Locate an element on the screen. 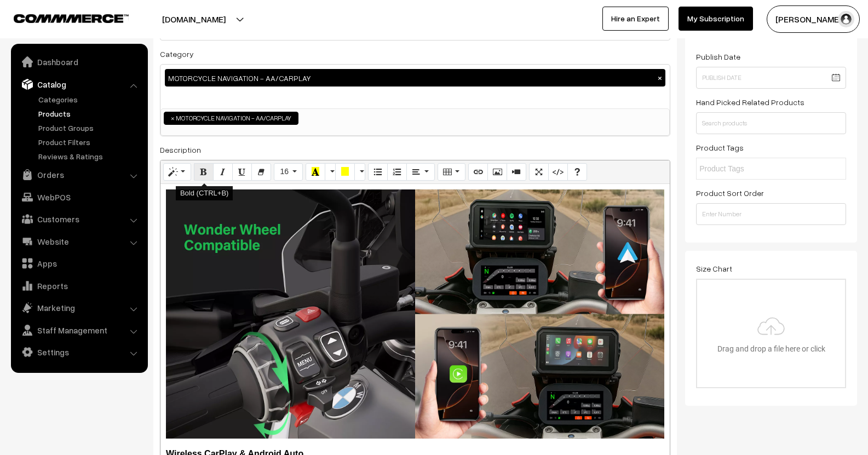  label: Publish Date is located at coordinates (718, 56).